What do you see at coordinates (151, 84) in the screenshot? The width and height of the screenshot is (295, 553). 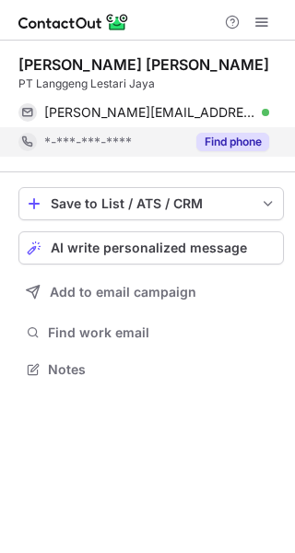 I see `div: PT Langgeng Lestari Jaya` at bounding box center [151, 84].